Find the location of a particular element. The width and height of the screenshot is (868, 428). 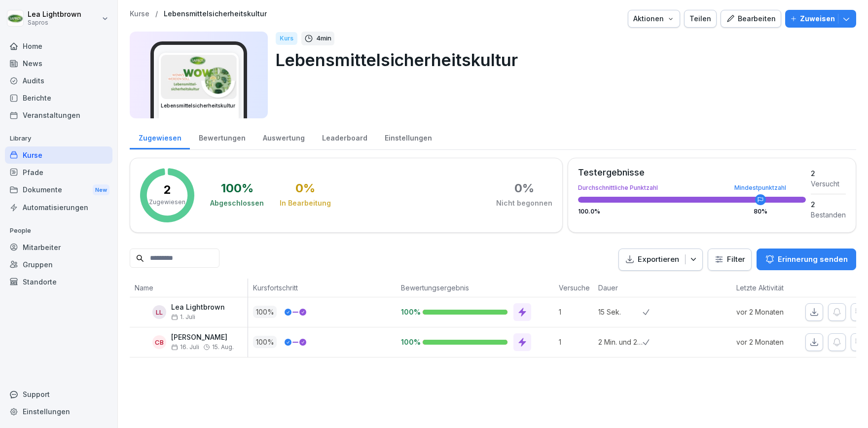

p: Letzte Aktivität is located at coordinates (768, 287).